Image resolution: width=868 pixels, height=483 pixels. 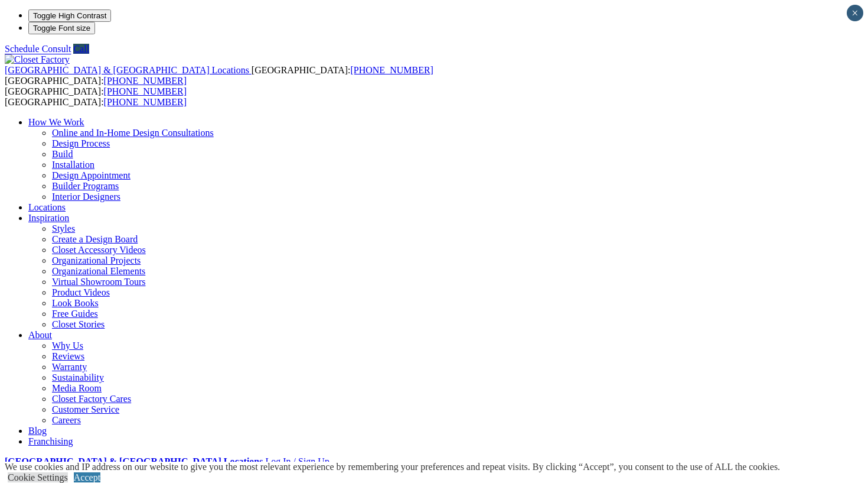 I want to click on a: Locations, so click(x=46, y=207).